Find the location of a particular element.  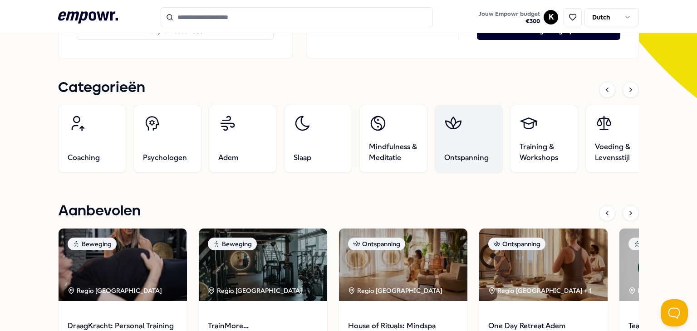

span: Training & Workshops is located at coordinates (544, 152).